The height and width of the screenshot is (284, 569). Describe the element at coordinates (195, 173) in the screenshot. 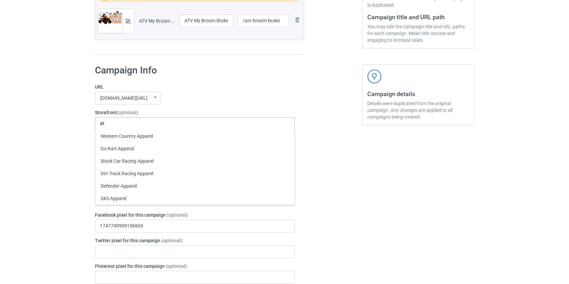

I see `div: Dirt Track Racing Apparel` at that location.